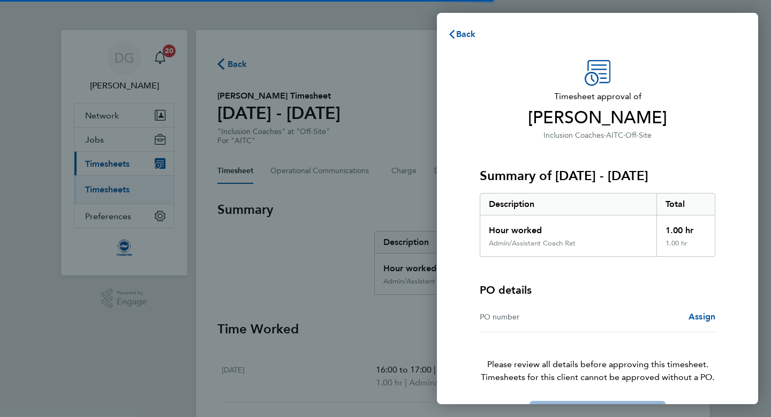  Describe the element at coordinates (532, 243) in the screenshot. I see `div: Admin/Assistant Coach Rat` at that location.